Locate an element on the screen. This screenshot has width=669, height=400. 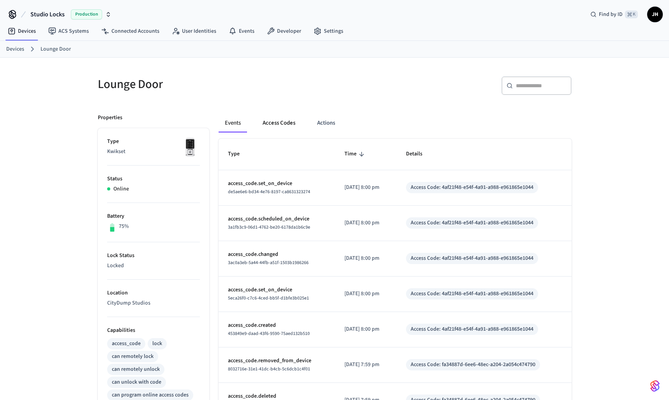
span: 8032716e-31e1-41dc-b4cb-5c6dcb1c4f01 is located at coordinates (269, 369).